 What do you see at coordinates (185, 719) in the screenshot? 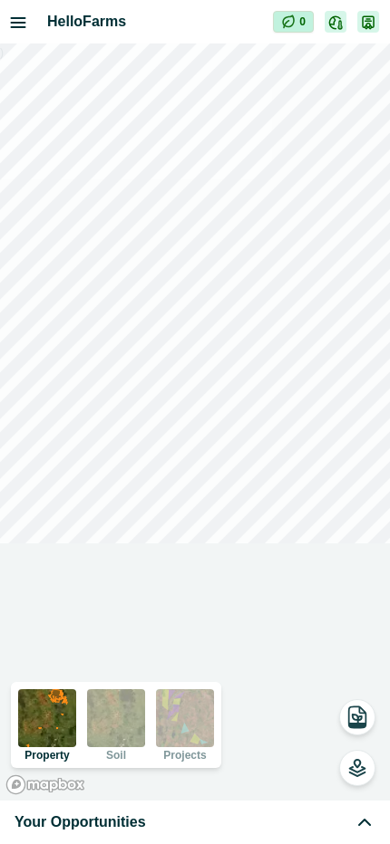
I see `img: projects preview` at bounding box center [185, 719].